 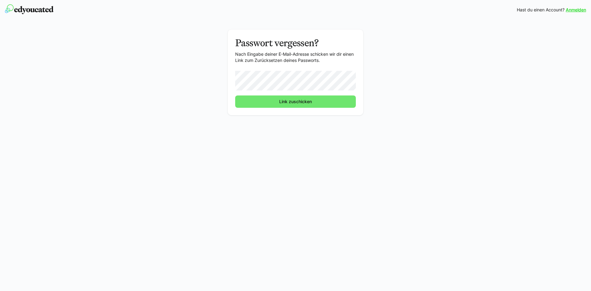 What do you see at coordinates (296, 102) in the screenshot?
I see `span: Link zuschicken` at bounding box center [296, 102].